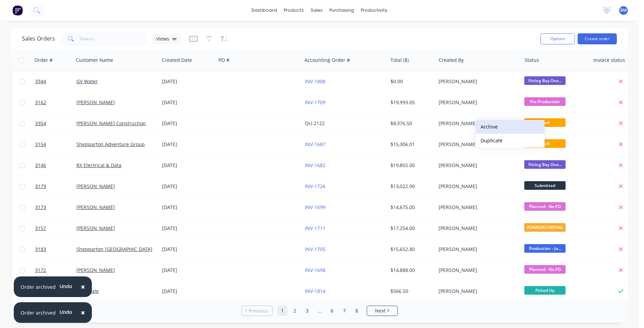 The height and width of the screenshot is (328, 644). What do you see at coordinates (332, 311) in the screenshot?
I see `a: Page 6` at bounding box center [332, 311].